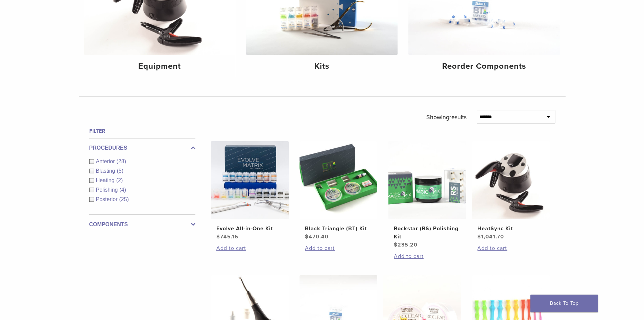  What do you see at coordinates (427, 232) in the screenshot?
I see `h2: Rockstar (RS) Polishing Kit` at bounding box center [427, 232].